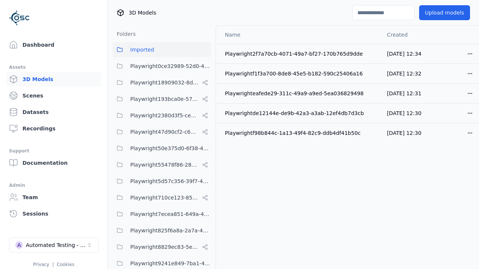  Describe the element at coordinates (165, 198) in the screenshot. I see `span: Playwright710ce123-85fd-4f8c-9759-23c3308d8830` at that location.